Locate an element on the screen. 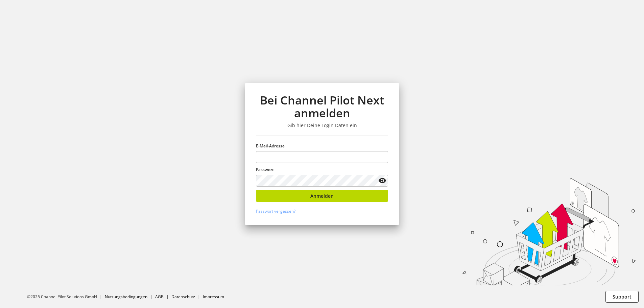 The width and height of the screenshot is (644, 308). u: Passwort vergessen? is located at coordinates (276, 211).